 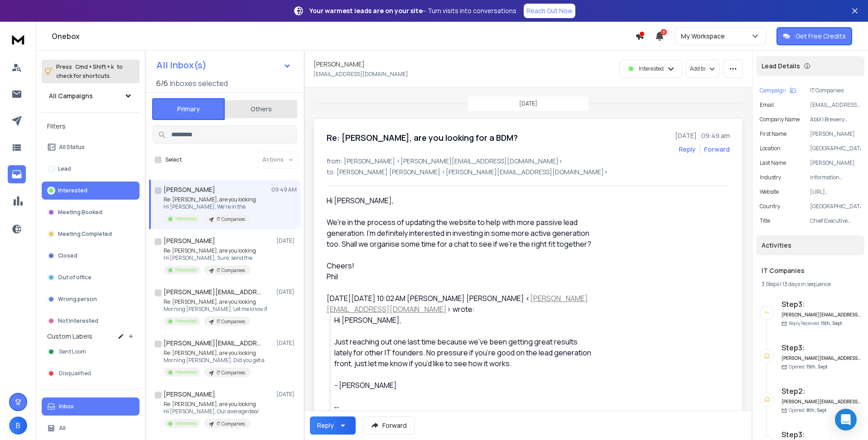 What do you see at coordinates (836, 221) in the screenshot?
I see `p: Chief Executive Officer` at bounding box center [836, 221].